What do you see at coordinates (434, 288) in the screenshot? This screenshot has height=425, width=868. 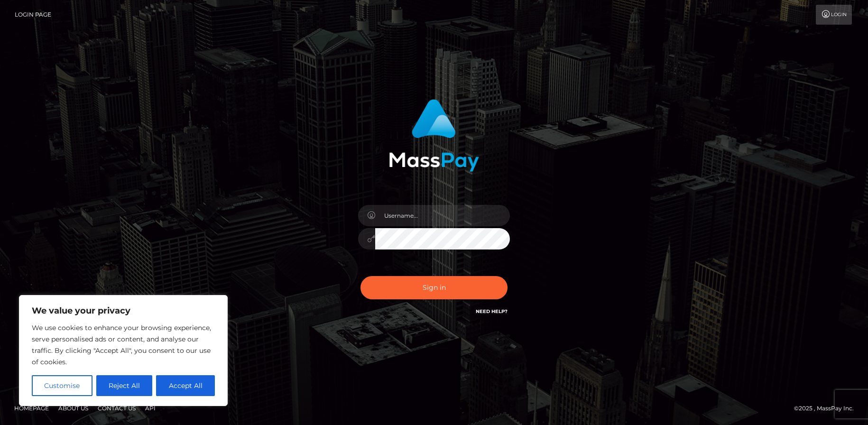 I see `button: Sign in` at bounding box center [434, 288].